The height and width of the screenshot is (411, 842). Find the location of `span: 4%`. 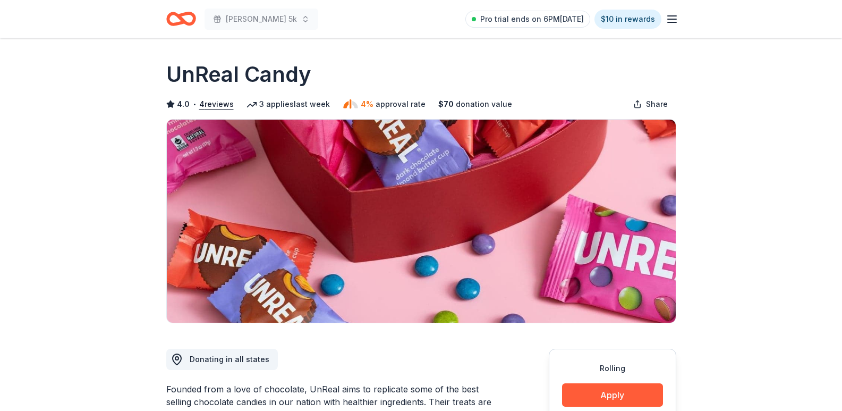

span: 4% is located at coordinates (367, 104).